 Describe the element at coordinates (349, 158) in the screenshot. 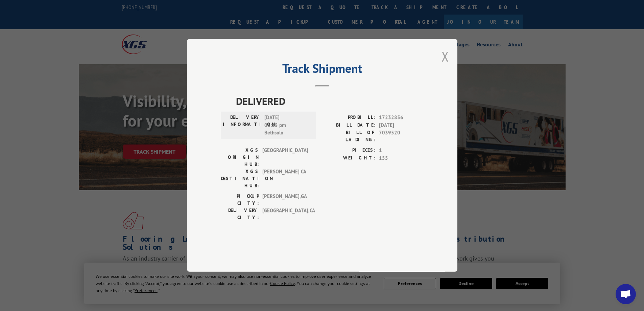

I see `label: WEIGHT:` at that location.